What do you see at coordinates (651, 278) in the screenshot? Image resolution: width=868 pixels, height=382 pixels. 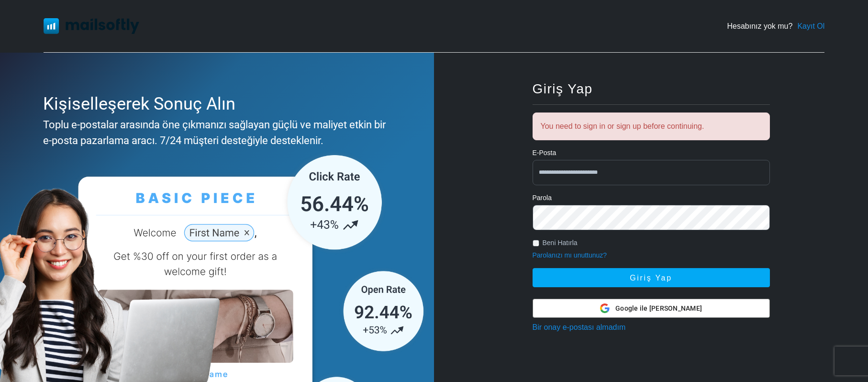 I see `button: Giriş Yap` at bounding box center [651, 278].